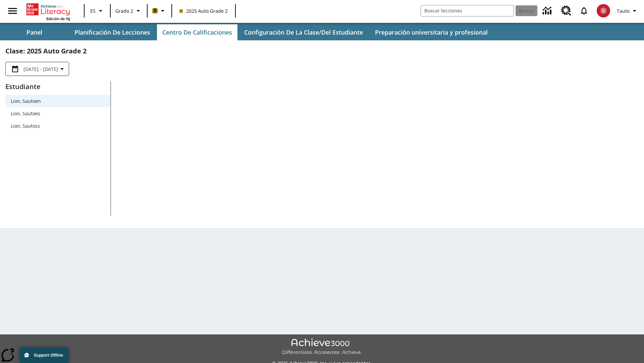 The image size is (644, 363). Describe the element at coordinates (322, 51) in the screenshot. I see `h2: Clase : 2025 Auto Grade 2` at that location.